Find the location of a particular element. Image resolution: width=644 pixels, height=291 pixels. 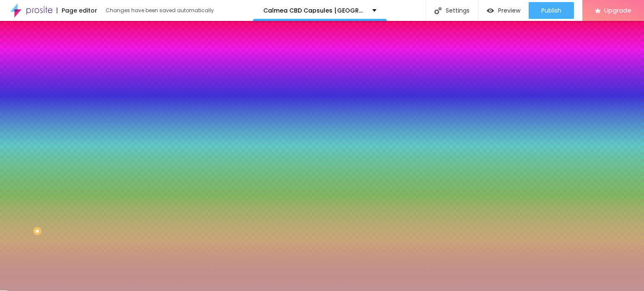

div: Changes have been saved automatically is located at coordinates (160, 10).